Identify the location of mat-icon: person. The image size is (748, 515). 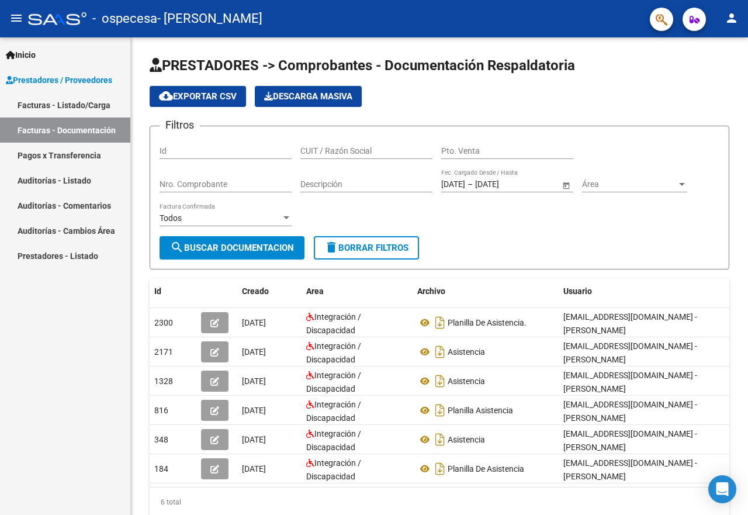
(732, 18).